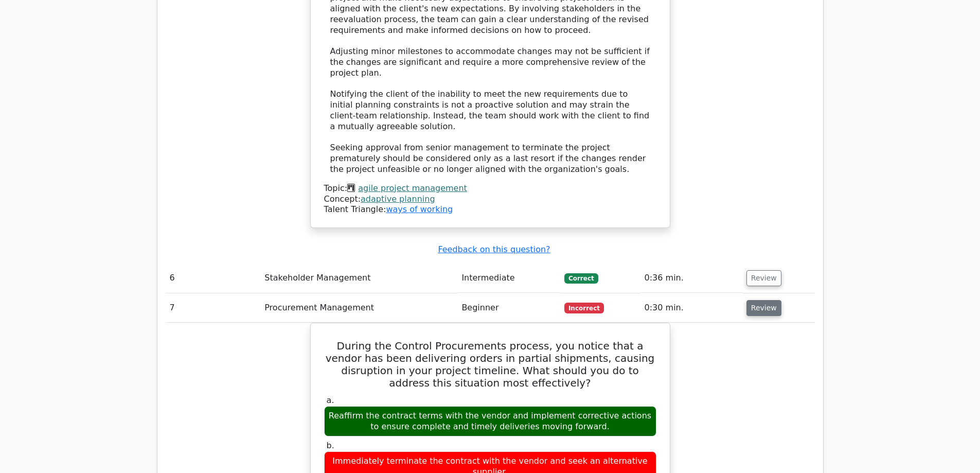 The image size is (980, 473). Describe the element at coordinates (494, 249) in the screenshot. I see `u: Feedback on this question?` at that location.